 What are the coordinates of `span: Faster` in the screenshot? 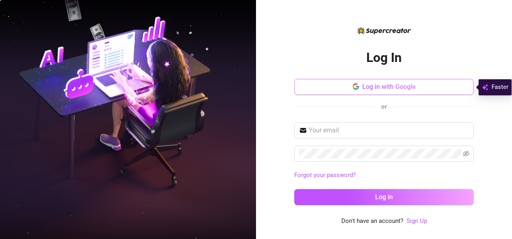 It's located at (500, 87).